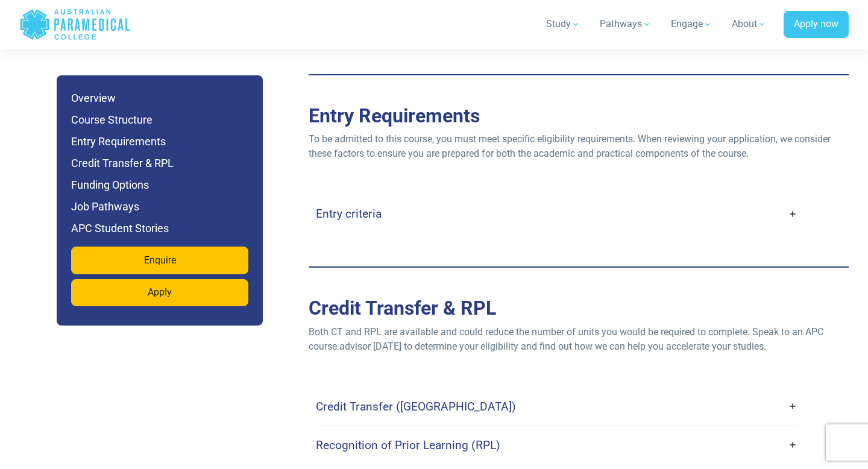  Describe the element at coordinates (816, 25) in the screenshot. I see `a: Apply now` at that location.